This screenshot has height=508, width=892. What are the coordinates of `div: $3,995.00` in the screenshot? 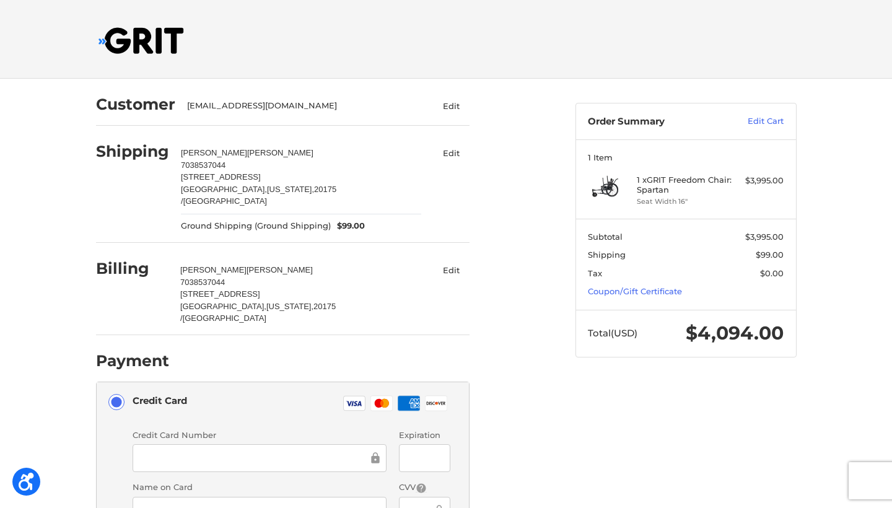 It's located at (759, 181).